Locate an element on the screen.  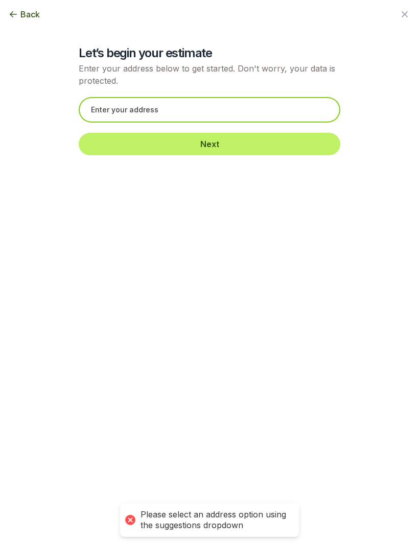
button: Next is located at coordinates (210, 144).